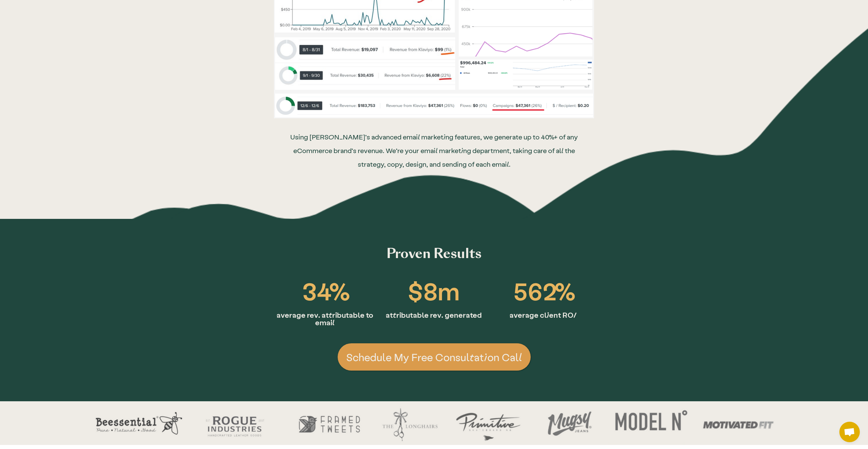 The width and height of the screenshot is (868, 449). Describe the element at coordinates (434, 357) in the screenshot. I see `a: Schedule My Free Consultation Call` at that location.